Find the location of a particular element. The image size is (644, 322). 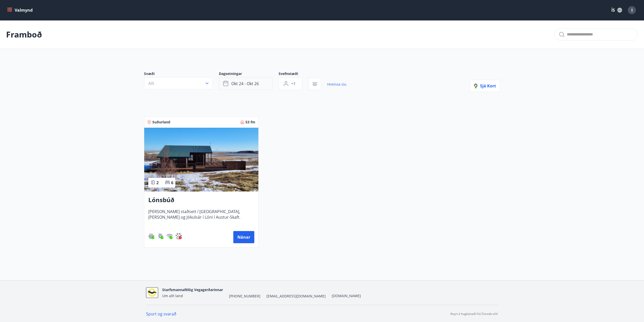

div: Gasgrill is located at coordinates (160, 236).